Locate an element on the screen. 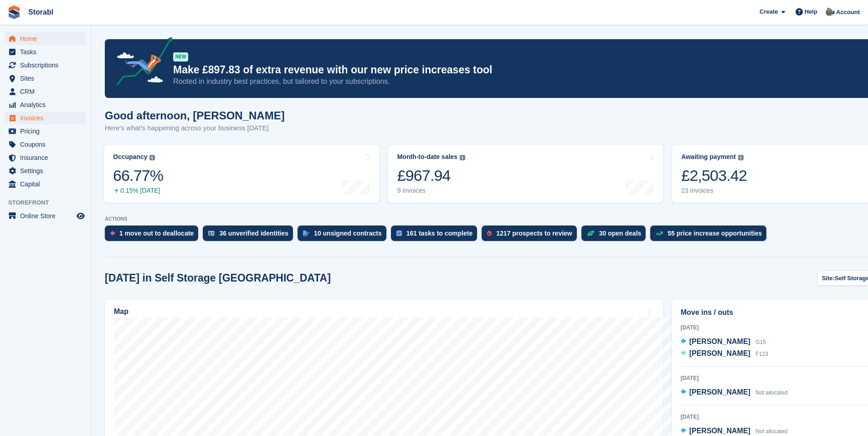 This screenshot has height=436, width=868. a: Storabl is located at coordinates (40, 12).